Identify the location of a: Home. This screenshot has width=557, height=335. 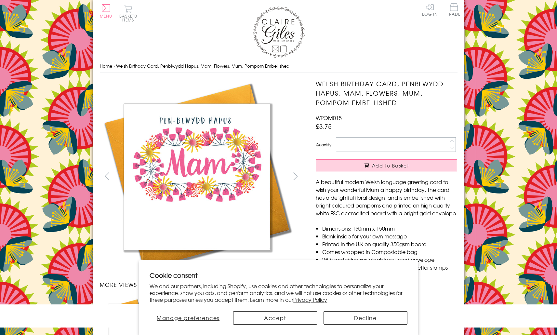
(106, 66).